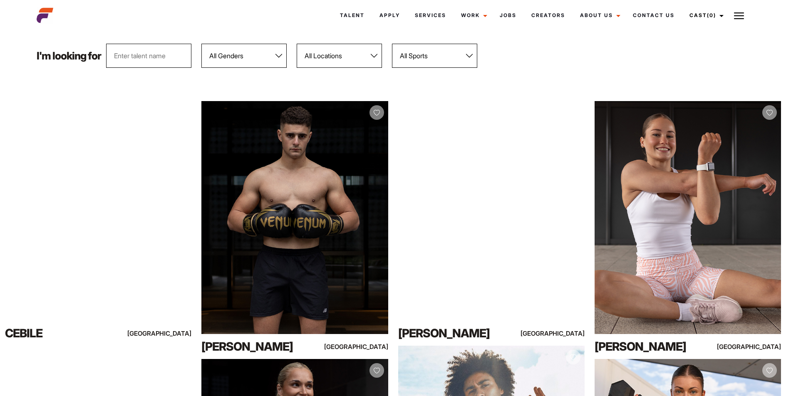 This screenshot has height=396, width=786. Describe the element at coordinates (149, 56) in the screenshot. I see `input: Enter talent name` at that location.